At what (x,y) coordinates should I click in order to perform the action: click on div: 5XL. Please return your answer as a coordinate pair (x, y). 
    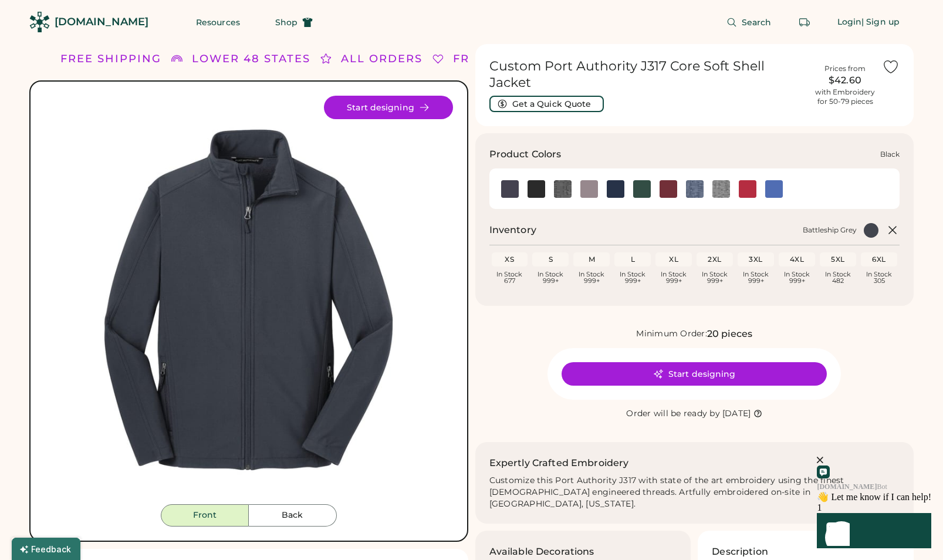
    Looking at the image, I should click on (838, 260).